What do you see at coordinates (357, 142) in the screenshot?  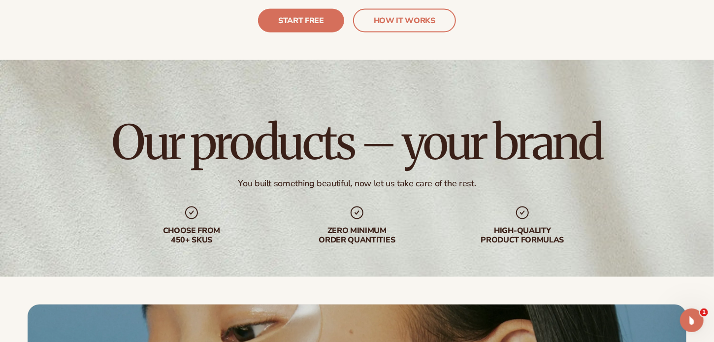 I see `h2: Our products – your brand` at bounding box center [357, 142].